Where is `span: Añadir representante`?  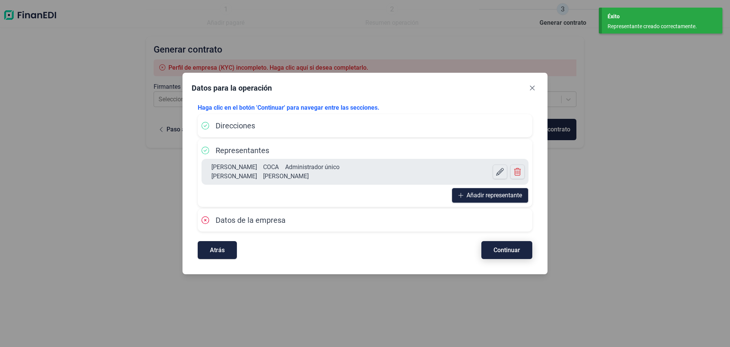
span: Añadir representante is located at coordinates (495, 195).